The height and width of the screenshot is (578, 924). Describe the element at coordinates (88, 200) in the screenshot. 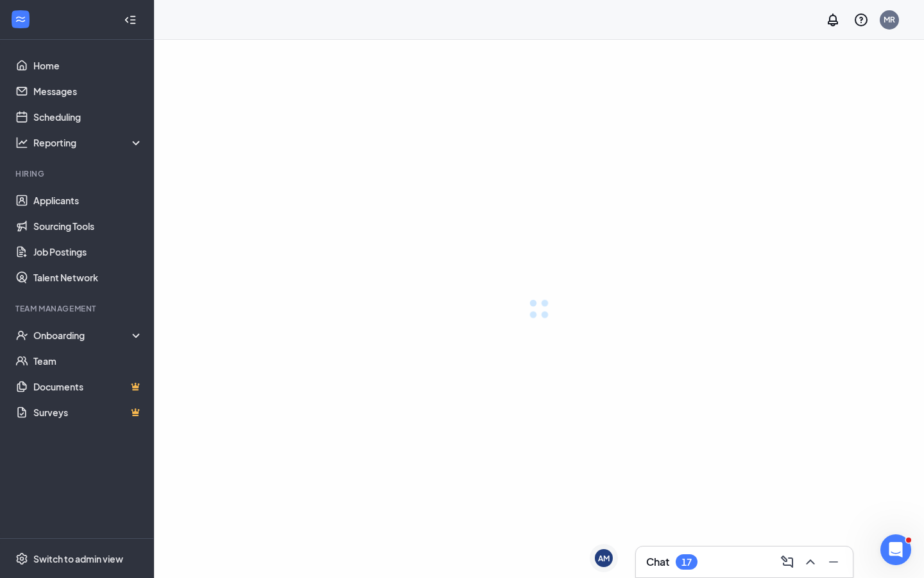

I see `a: Applicants` at that location.